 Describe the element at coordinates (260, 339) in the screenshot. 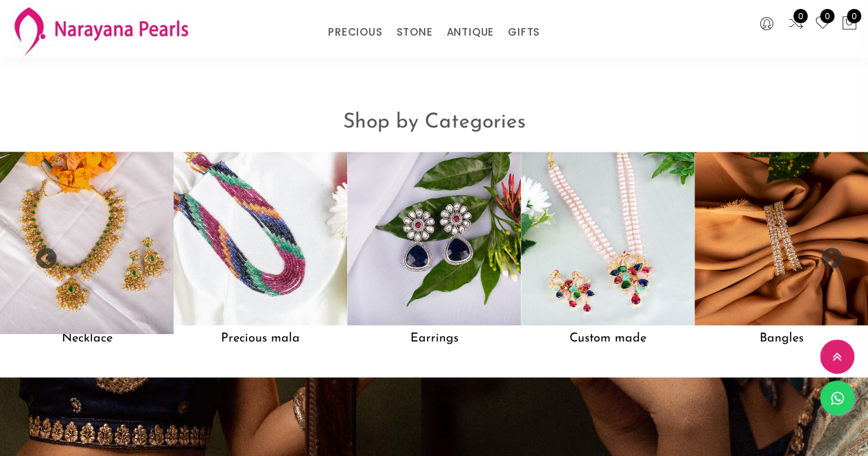

I see `h5: Precious mala` at that location.